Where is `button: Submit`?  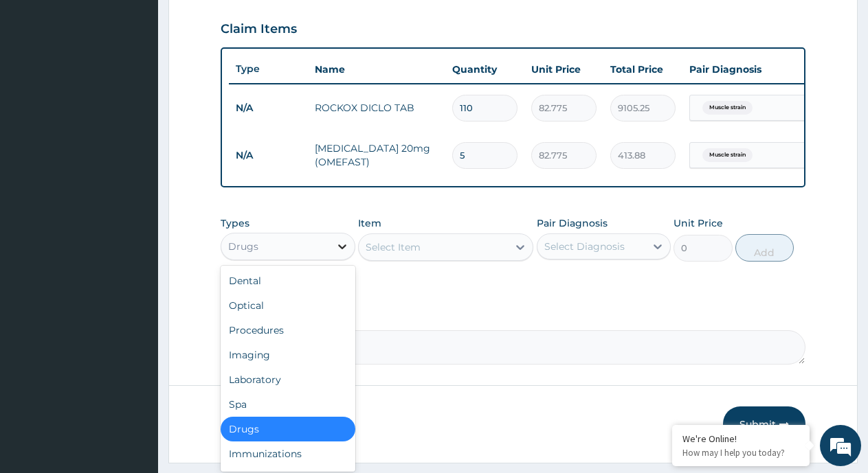
button: Submit is located at coordinates (764, 424).